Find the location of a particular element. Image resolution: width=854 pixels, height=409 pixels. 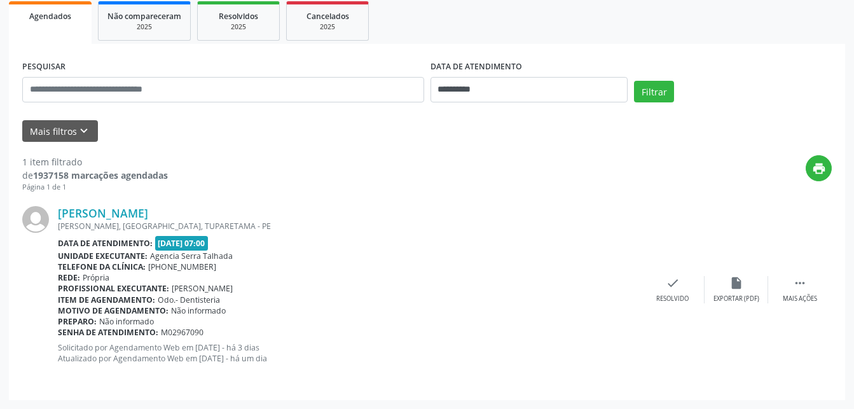

b: Data de atendimento: is located at coordinates (105, 243).